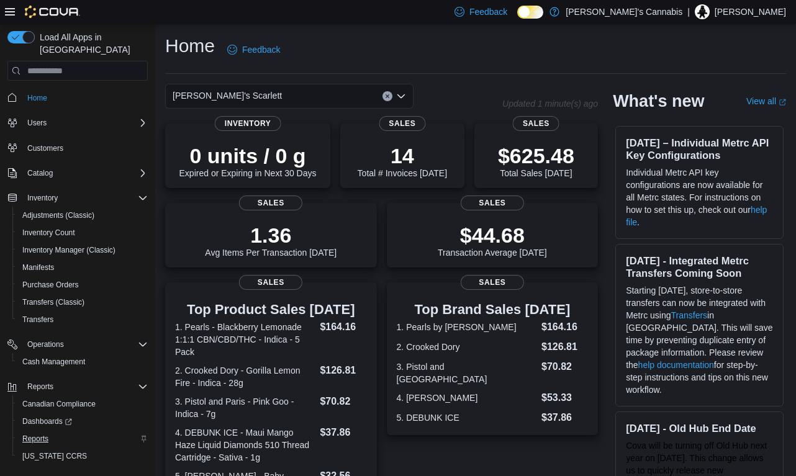 This screenshot has width=796, height=476. I want to click on span: Dark Mode, so click(517, 19).